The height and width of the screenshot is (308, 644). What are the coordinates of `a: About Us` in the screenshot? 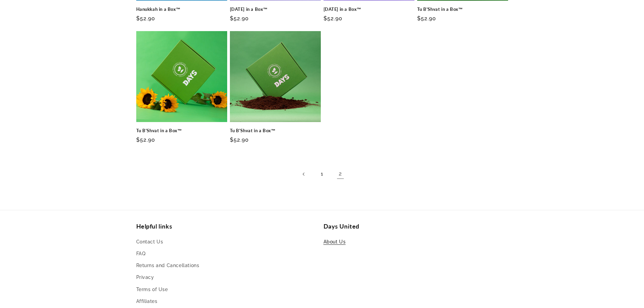 It's located at (334, 243).